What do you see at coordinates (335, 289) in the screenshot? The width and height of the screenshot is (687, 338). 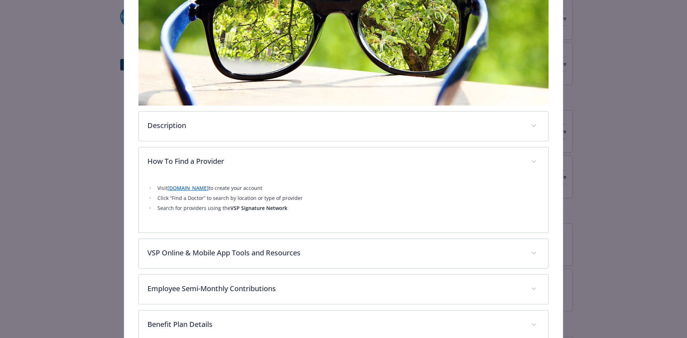 I see `p: Employee Semi-Monthly Contributions` at bounding box center [335, 289].